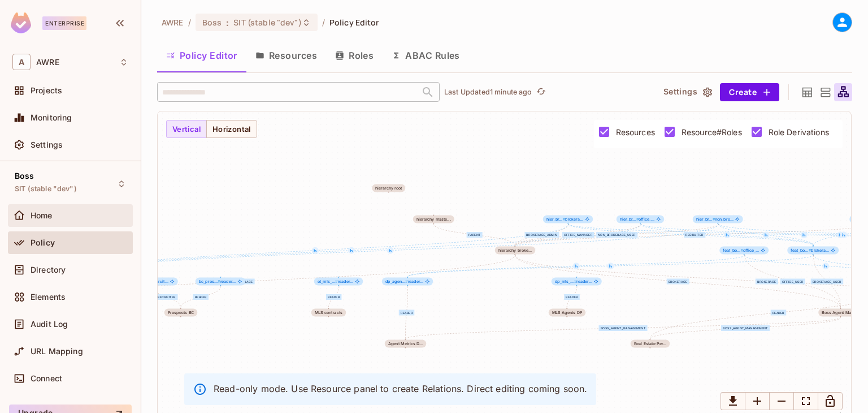 Image resolution: width=868 pixels, height=413 pixels. I want to click on div: parent, so click(475, 234).